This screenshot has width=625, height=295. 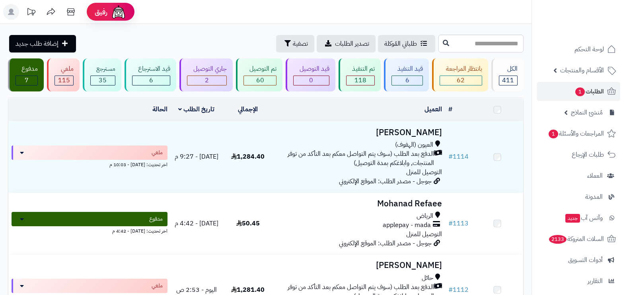 What do you see at coordinates (360, 69) in the screenshot?
I see `div: تم التنفيذ` at bounding box center [360, 69].